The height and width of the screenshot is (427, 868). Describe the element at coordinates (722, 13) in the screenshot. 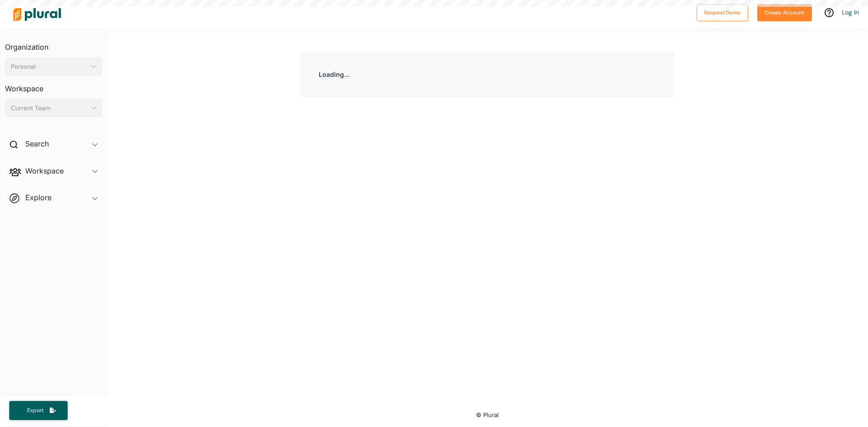

I see `button: Request Demo` at that location.